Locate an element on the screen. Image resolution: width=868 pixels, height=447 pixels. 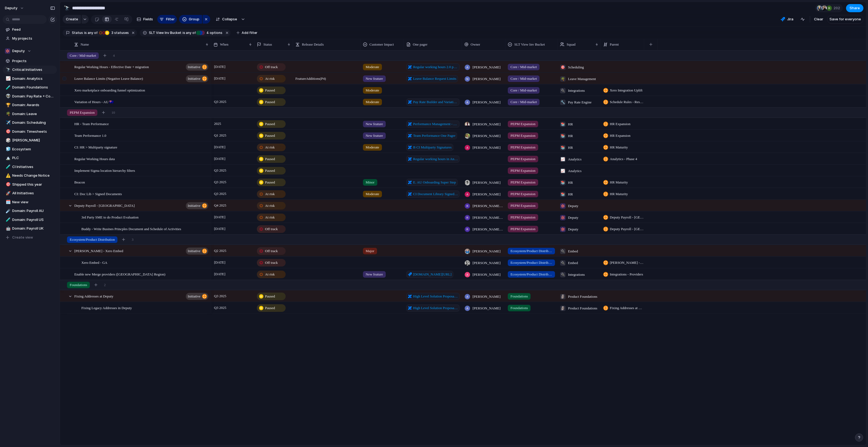
span: Xero Integration Uplift is located at coordinates (626, 91).